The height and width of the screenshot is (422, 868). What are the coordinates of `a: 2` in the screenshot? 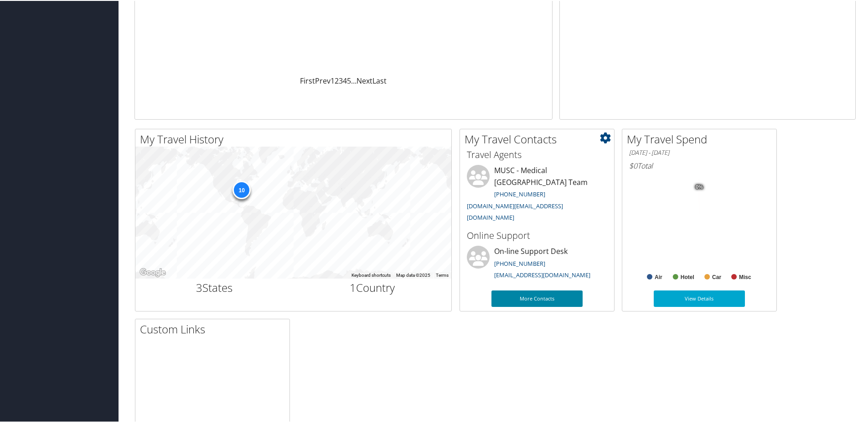 It's located at (336, 80).